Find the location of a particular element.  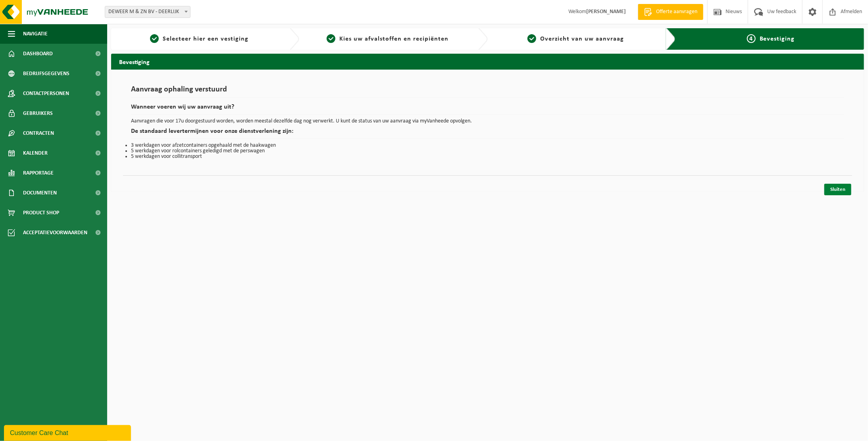

div: Customer Care Chat is located at coordinates (64, 10).